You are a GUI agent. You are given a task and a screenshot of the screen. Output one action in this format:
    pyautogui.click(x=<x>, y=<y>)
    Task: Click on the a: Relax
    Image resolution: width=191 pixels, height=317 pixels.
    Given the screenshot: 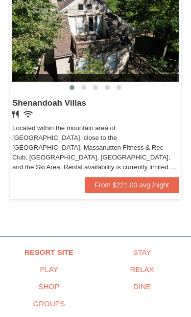 What is the action you would take?
    pyautogui.click(x=142, y=269)
    